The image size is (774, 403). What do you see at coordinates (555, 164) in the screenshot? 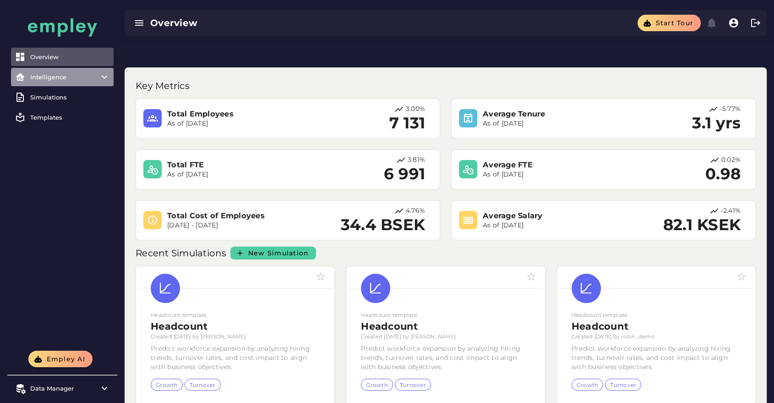
I see `h3: Average FTE` at bounding box center [555, 164].